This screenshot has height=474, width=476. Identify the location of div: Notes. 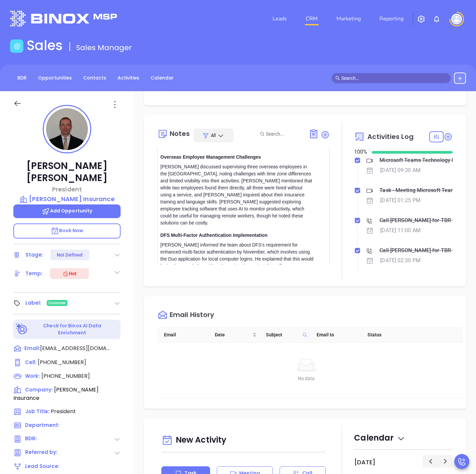
(179, 134).